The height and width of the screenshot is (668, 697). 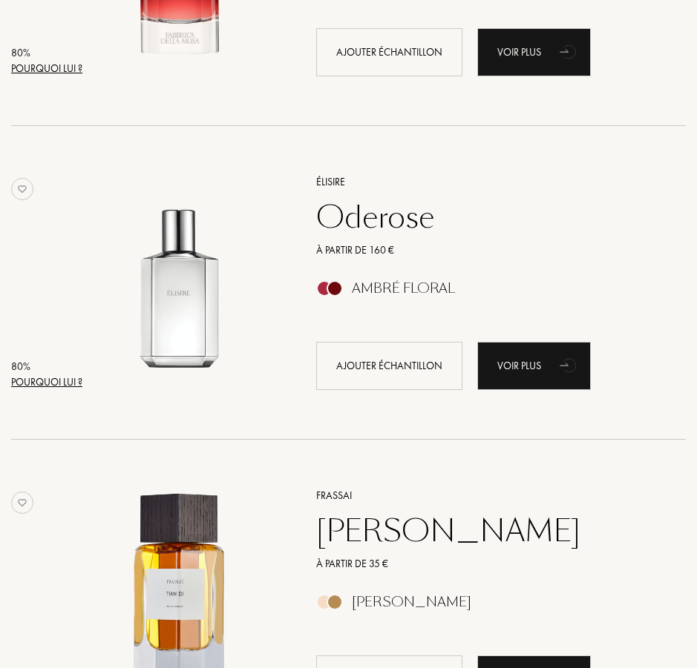 I want to click on div: Frassai, so click(x=484, y=496).